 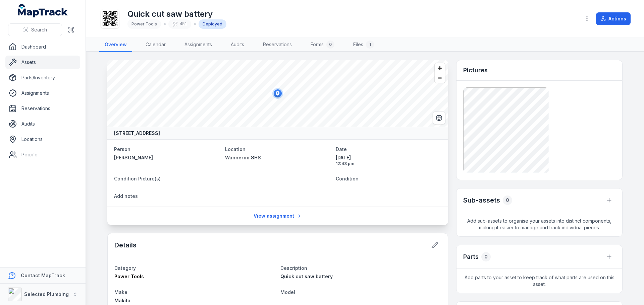 I want to click on strong: Contact MapTrack, so click(x=43, y=276).